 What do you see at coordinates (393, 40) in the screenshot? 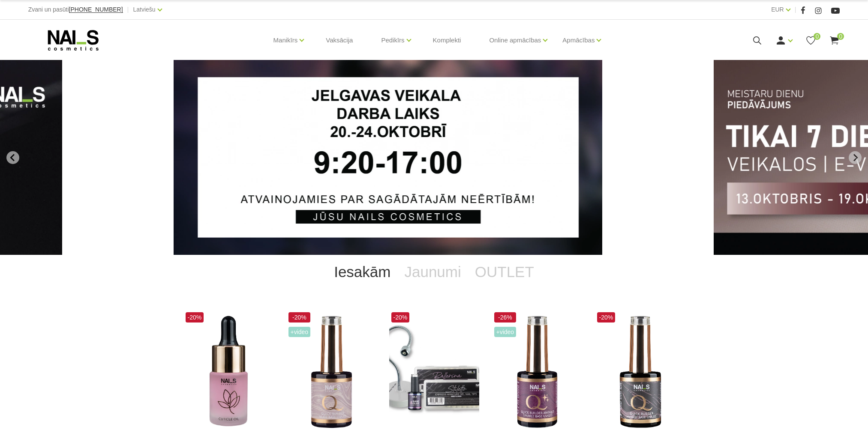
I see `a: Pedikīrs` at bounding box center [393, 40].